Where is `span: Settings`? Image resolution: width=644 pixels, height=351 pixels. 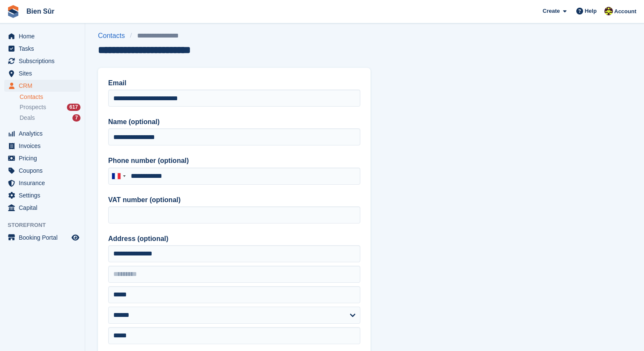 span: Settings is located at coordinates (45, 195).